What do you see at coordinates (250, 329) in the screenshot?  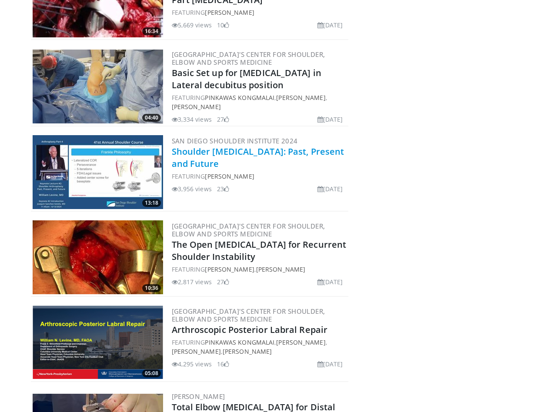 I see `a: Arthroscopic Posterior Labral Repair` at bounding box center [250, 329].